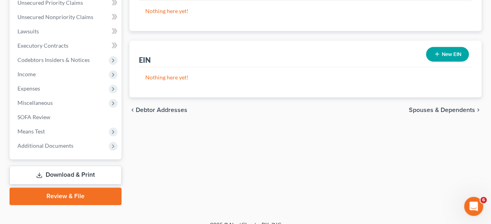 This screenshot has width=491, height=224. Describe the element at coordinates (447, 54) in the screenshot. I see `button: New EIN` at that location.